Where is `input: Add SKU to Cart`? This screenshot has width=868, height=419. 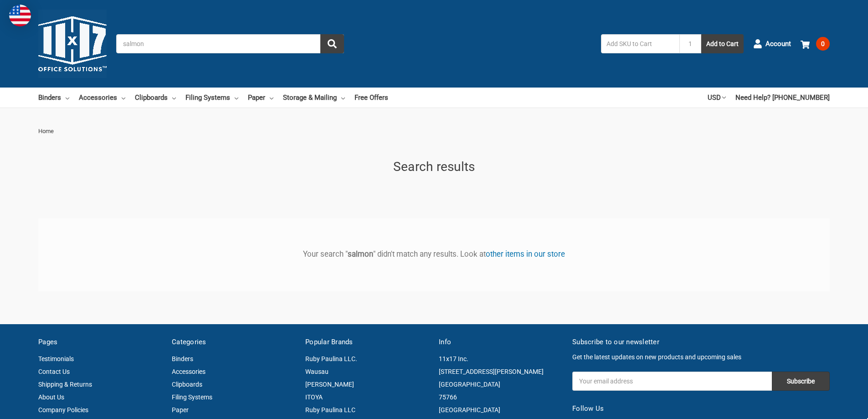
input: Add SKU to Cart is located at coordinates (640, 44).